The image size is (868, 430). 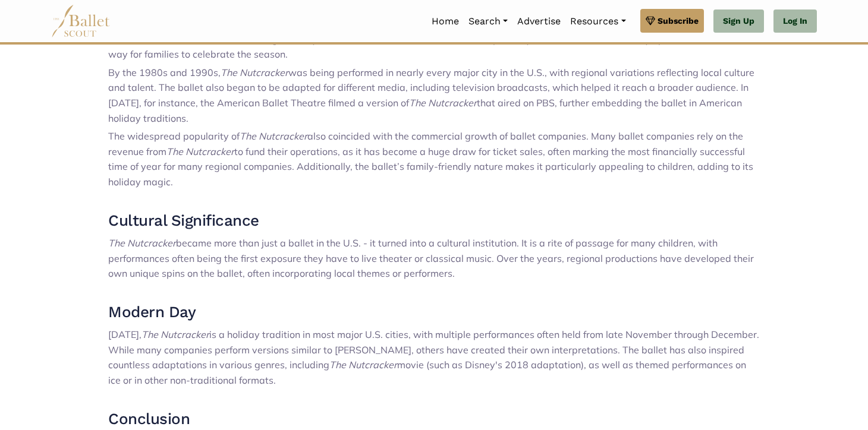 What do you see at coordinates (795, 21) in the screenshot?
I see `a: Log In` at bounding box center [795, 21].